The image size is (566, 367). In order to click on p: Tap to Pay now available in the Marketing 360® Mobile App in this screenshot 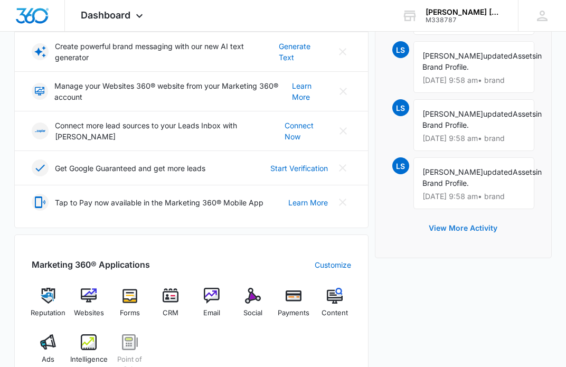, I will do `click(159, 202)`.